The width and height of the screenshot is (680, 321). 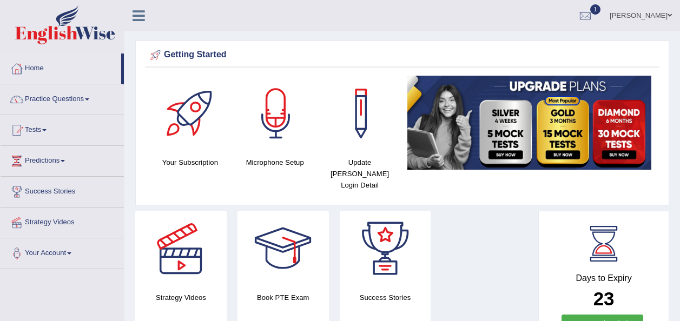 I want to click on img: small5.jpg, so click(x=529, y=123).